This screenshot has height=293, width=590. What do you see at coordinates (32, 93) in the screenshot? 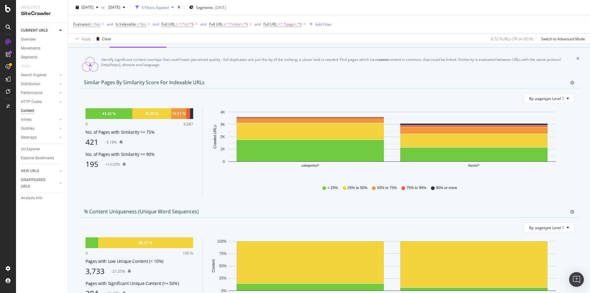
I see `div: Performance` at bounding box center [32, 93].